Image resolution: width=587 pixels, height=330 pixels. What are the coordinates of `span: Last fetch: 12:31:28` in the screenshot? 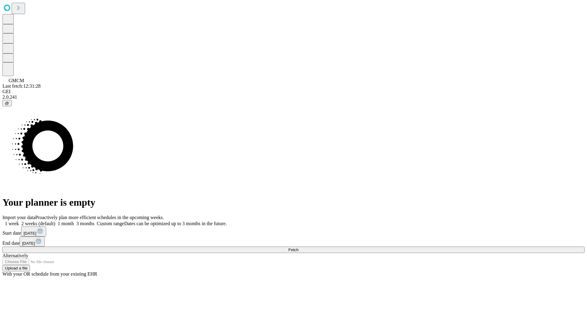 It's located at (21, 86).